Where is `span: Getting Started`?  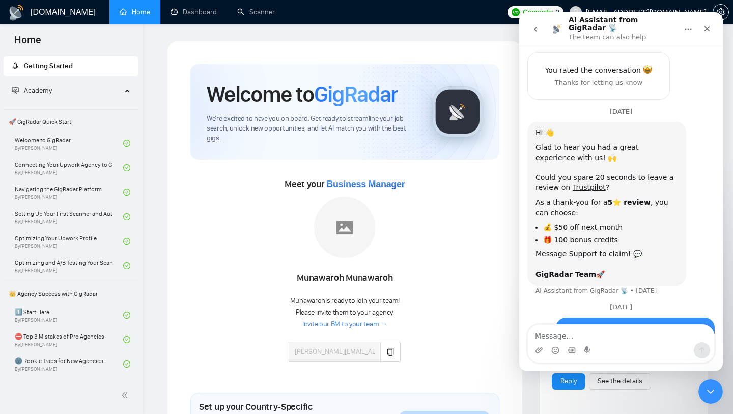 span: Getting Started is located at coordinates (48, 66).